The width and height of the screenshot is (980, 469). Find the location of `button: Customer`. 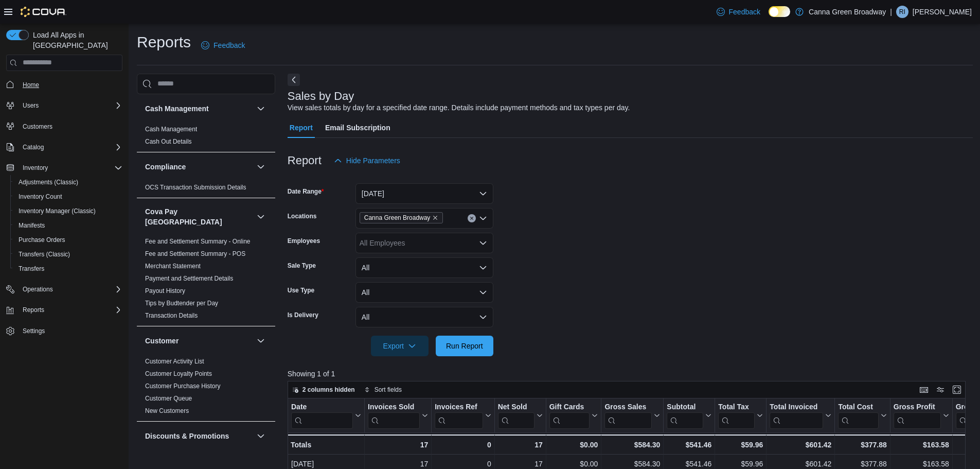

button: Customer is located at coordinates (261, 341).